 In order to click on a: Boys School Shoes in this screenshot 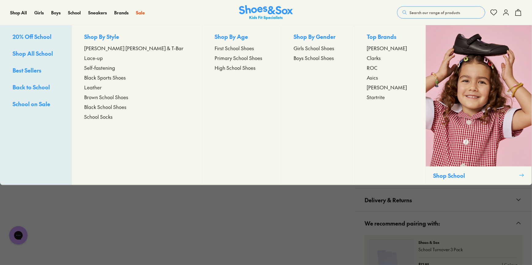, I will do `click(318, 58)`.